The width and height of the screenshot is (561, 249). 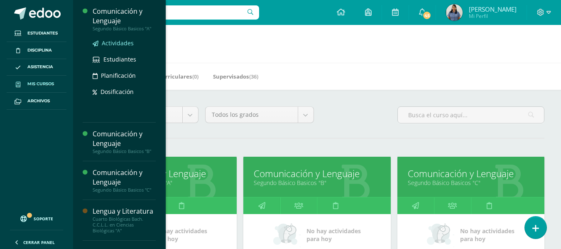 I want to click on a: Mis cursos, so click(x=37, y=84).